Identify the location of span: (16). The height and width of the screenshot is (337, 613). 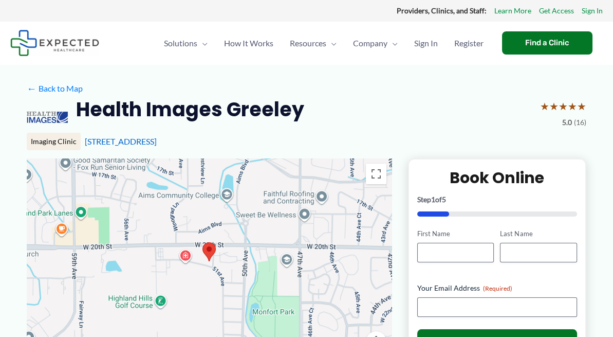
(580, 122).